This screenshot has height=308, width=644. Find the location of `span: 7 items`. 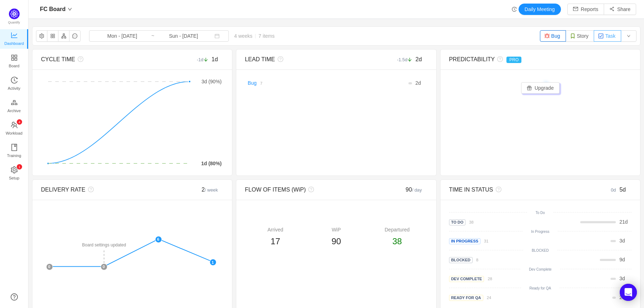

span: 7 items is located at coordinates (266, 36).